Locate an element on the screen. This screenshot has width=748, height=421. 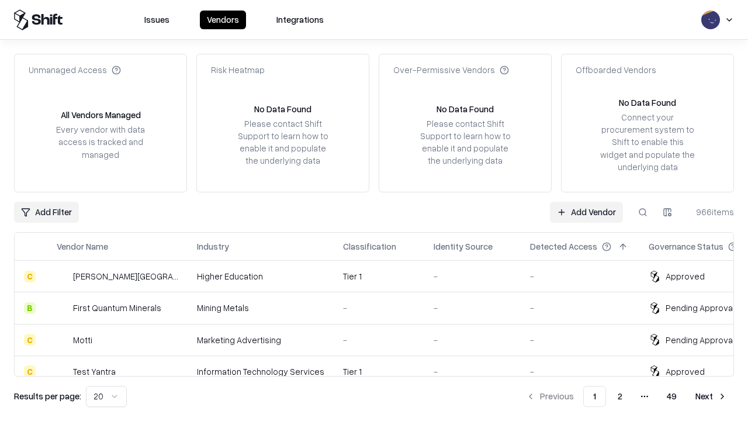
div: Risk Heatmap is located at coordinates (238, 70).